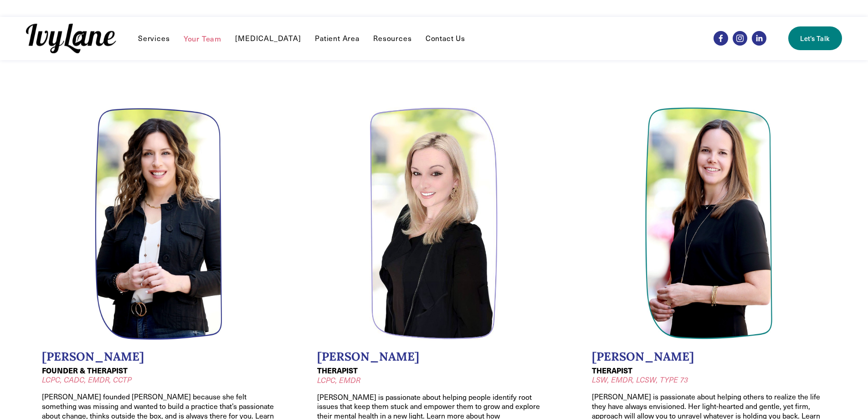 The width and height of the screenshot is (868, 419). Describe the element at coordinates (86, 379) in the screenshot. I see `em: LCPC, CADC, EMDR, CCTP` at that location.